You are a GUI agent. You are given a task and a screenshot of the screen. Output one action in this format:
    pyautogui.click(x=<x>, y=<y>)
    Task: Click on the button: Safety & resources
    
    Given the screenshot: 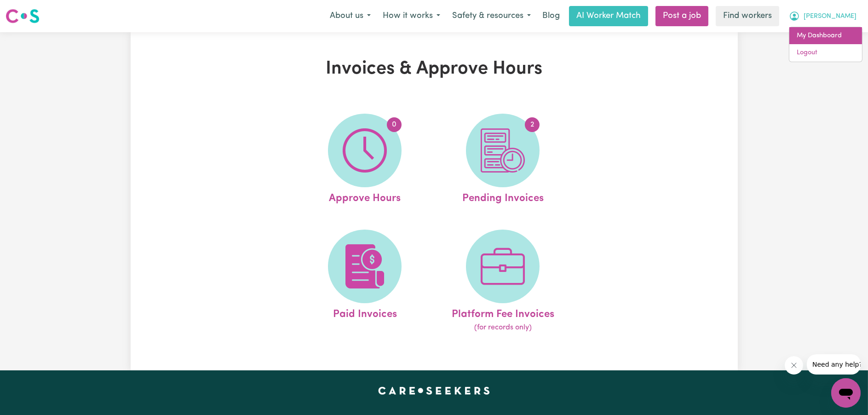 What is the action you would take?
    pyautogui.click(x=492, y=16)
    